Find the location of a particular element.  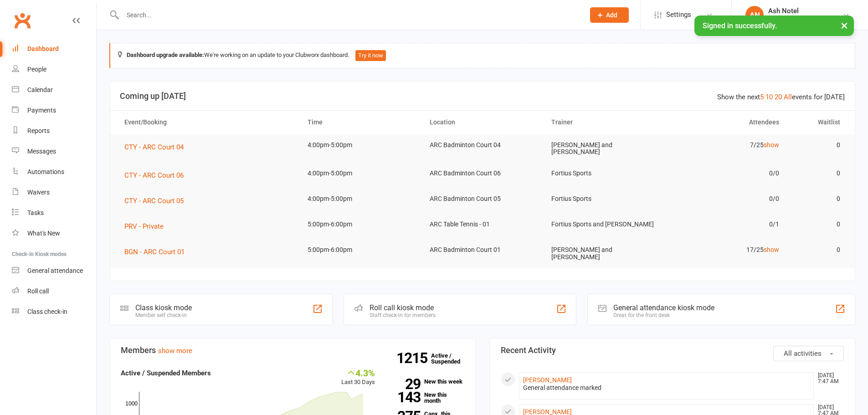

strong: 29 is located at coordinates (405, 383).